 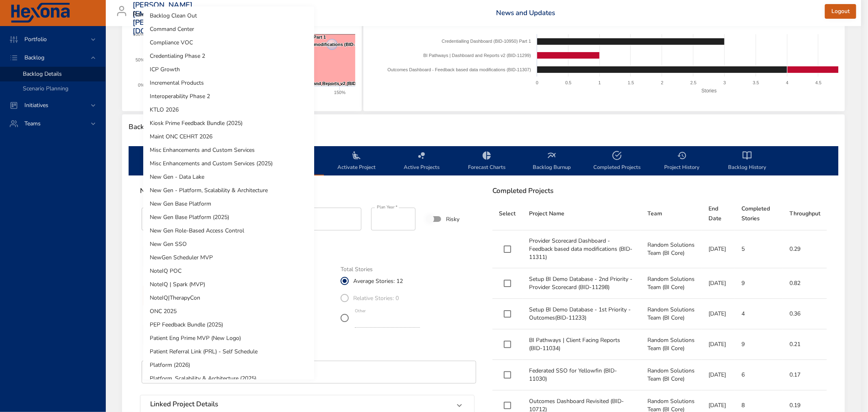 What do you see at coordinates (229, 16) in the screenshot?
I see `li: Backlog Clean Out` at bounding box center [229, 16].